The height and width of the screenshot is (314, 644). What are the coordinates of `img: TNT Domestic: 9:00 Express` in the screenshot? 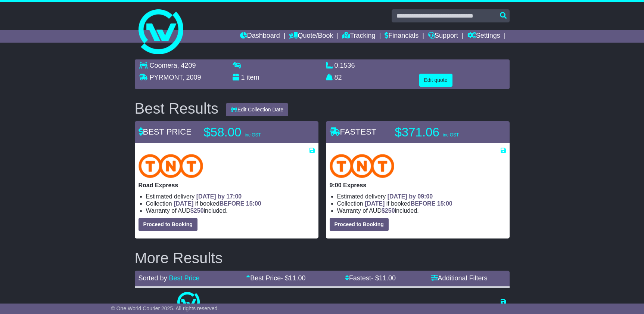 It's located at (362, 166).